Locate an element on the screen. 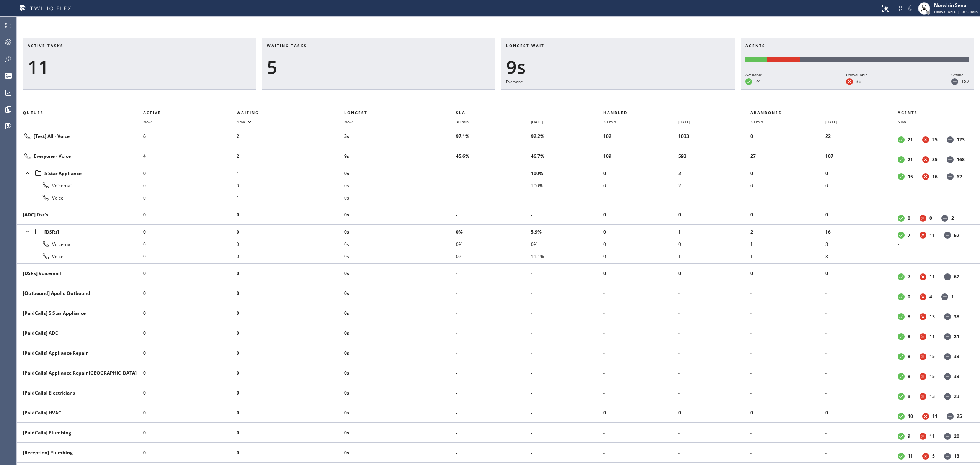 This screenshot has height=465, width=980. dd: 187 is located at coordinates (965, 81).